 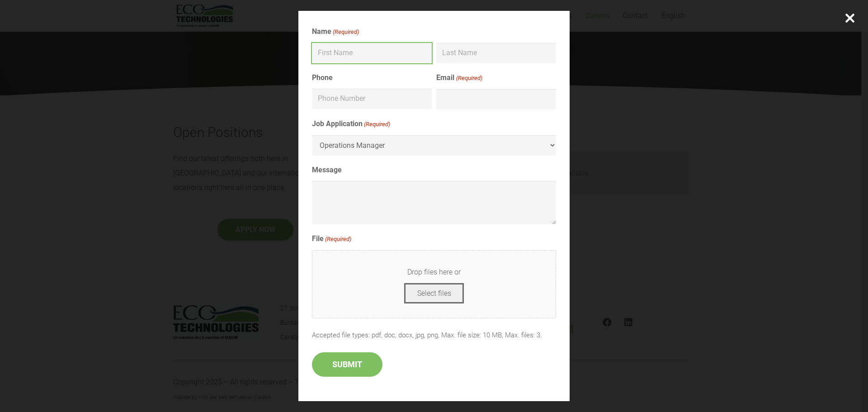 I want to click on input: SUBMIT, so click(x=347, y=364).